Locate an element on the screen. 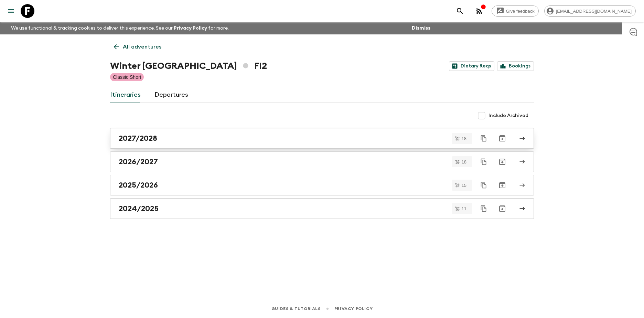  a: Give feedback is located at coordinates (515, 11).